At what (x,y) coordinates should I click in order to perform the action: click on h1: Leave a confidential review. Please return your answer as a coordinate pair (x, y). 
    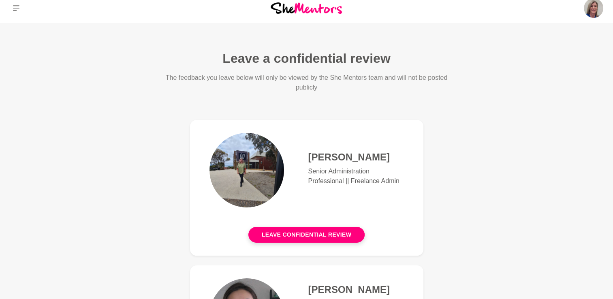
    Looking at the image, I should click on (306, 58).